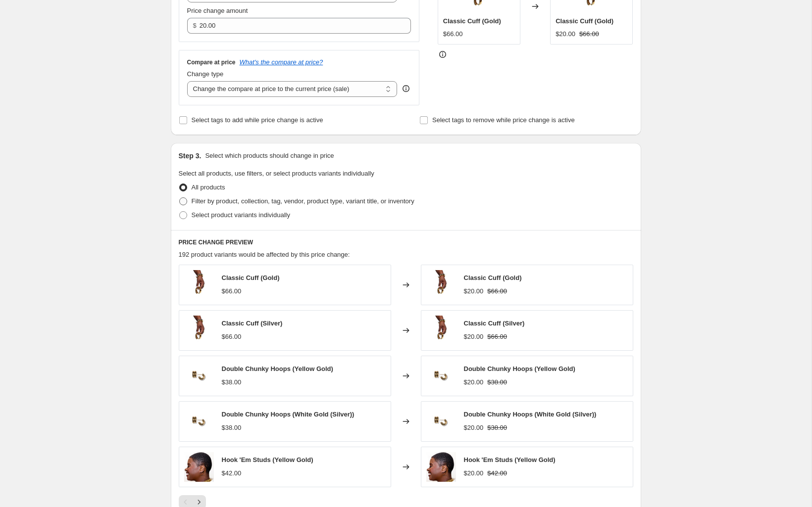 The image size is (812, 507). Describe the element at coordinates (303, 201) in the screenshot. I see `span: Filter by product, collection, tag, vendor, product type, variant title, or inventory` at that location.